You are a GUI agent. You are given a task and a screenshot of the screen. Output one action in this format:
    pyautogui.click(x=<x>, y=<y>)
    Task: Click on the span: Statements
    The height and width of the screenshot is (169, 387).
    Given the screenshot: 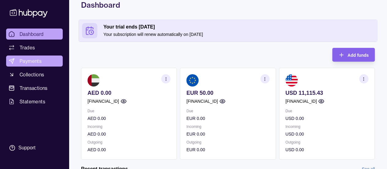 What is the action you would take?
    pyautogui.click(x=32, y=101)
    